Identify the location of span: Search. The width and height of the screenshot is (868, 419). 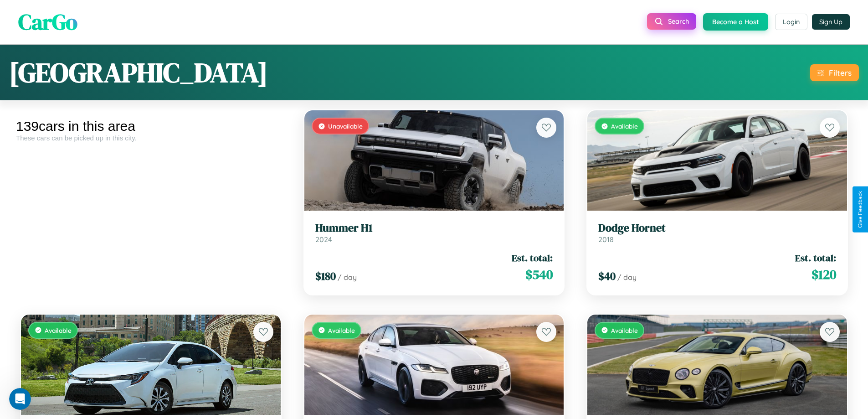
(678, 22).